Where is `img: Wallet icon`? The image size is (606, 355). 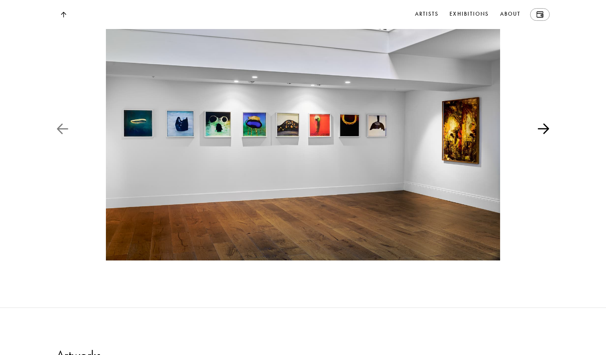 img: Wallet icon is located at coordinates (540, 15).